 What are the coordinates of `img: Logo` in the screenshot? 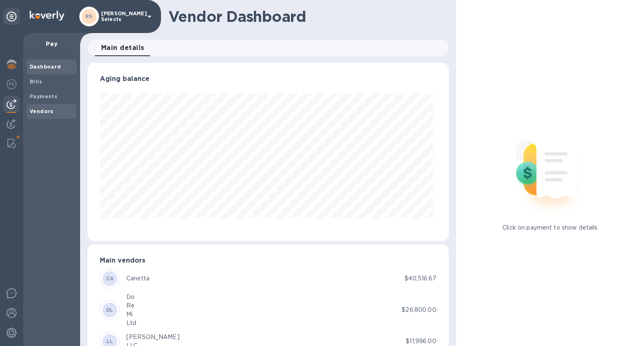 It's located at (47, 16).